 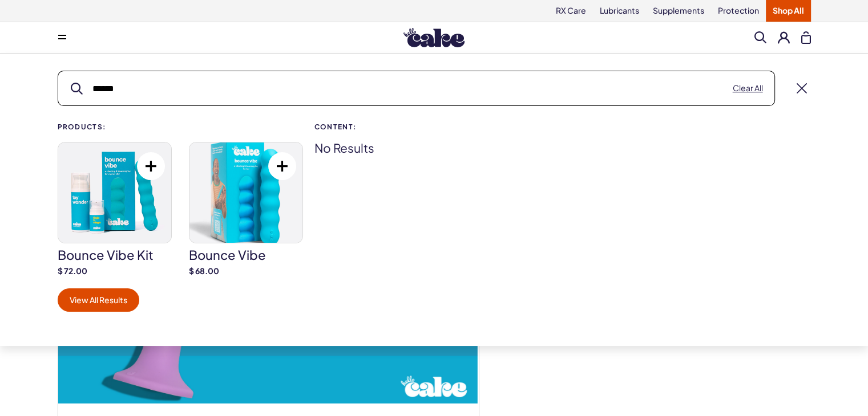 What do you see at coordinates (115, 255) in the screenshot?
I see `h3: bounce vibe kit` at bounding box center [115, 255].